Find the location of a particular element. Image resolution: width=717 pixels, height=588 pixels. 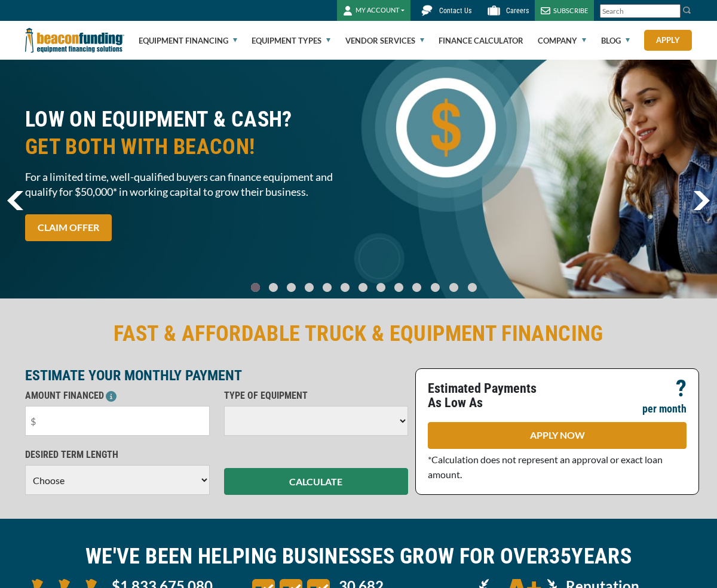

a: previous is located at coordinates (15, 201).